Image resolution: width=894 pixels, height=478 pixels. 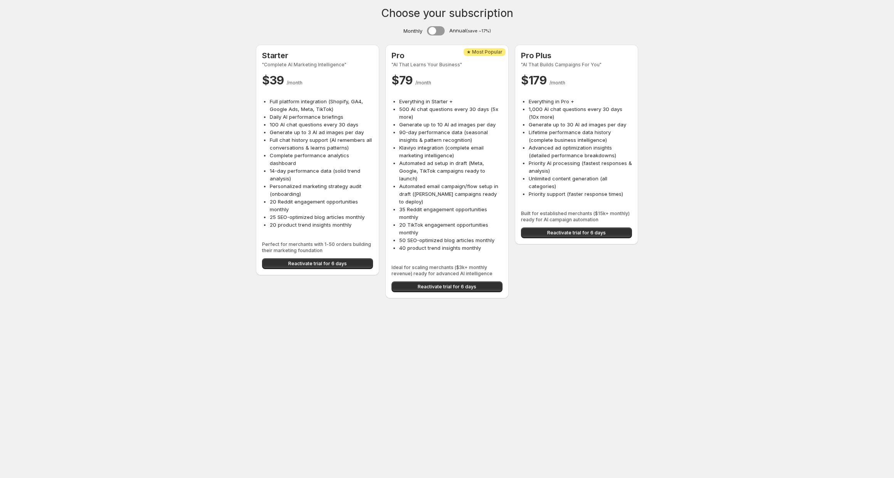 What do you see at coordinates (577, 217) in the screenshot?
I see `span: Built for established merchants ($15k+ monthly) ready for AI campaign automation` at bounding box center [577, 217].